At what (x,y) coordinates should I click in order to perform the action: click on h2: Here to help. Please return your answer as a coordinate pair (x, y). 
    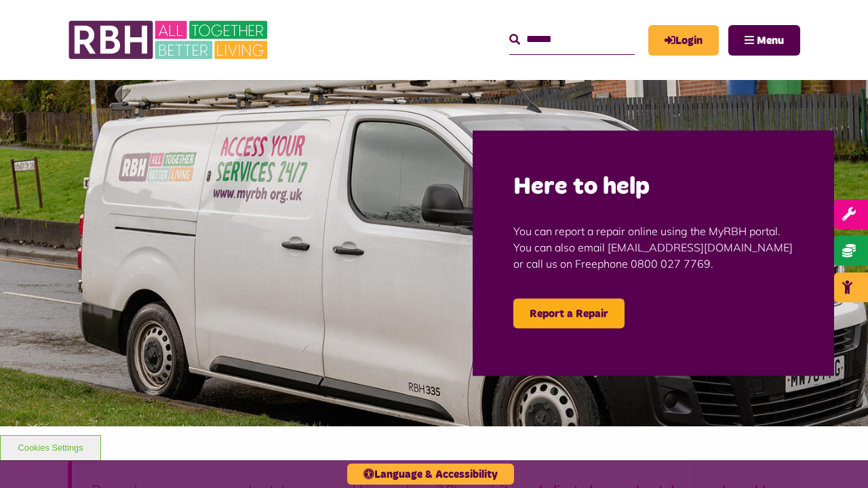
    Looking at the image, I should click on (653, 187).